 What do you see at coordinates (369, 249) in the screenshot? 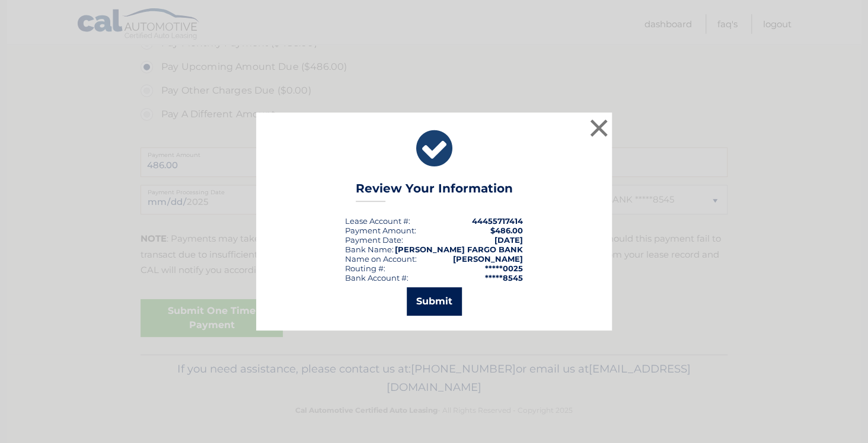
I see `div: Bank Name:` at bounding box center [369, 249].